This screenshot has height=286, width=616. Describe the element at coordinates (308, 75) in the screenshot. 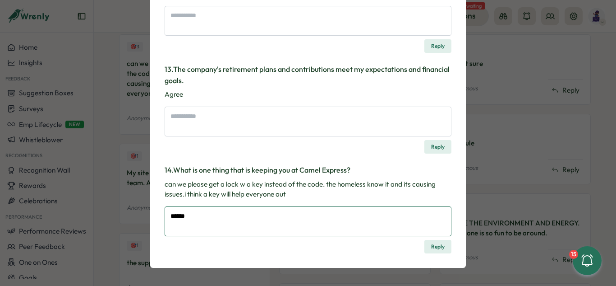

I see `h3: 13 . The company's retirement plans and contributions meet my expectations and financial goals.` at that location.